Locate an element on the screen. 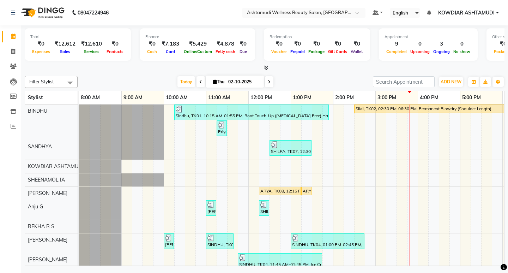 The height and width of the screenshot is (273, 508). span: Anju G is located at coordinates (35, 206).